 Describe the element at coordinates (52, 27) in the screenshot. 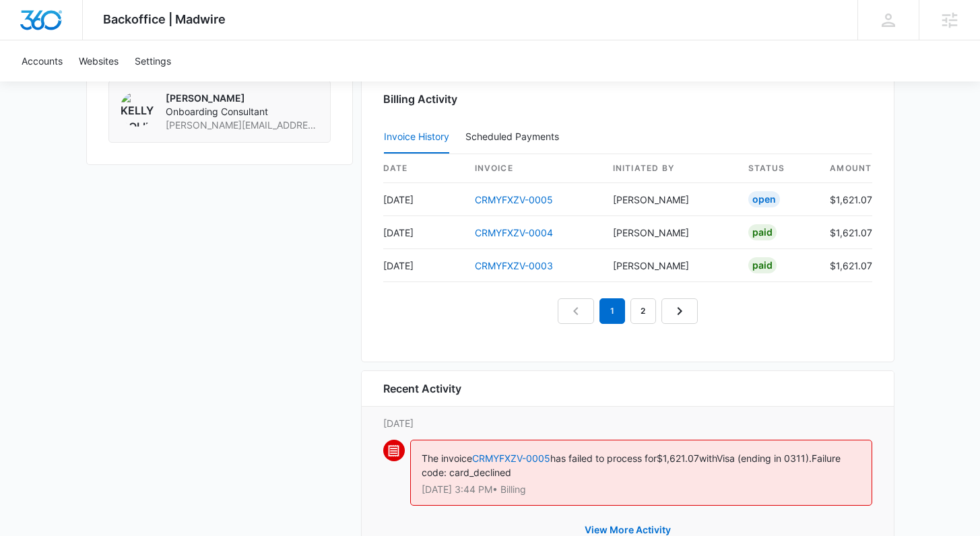

I see `div: v 4.0.25` at that location.